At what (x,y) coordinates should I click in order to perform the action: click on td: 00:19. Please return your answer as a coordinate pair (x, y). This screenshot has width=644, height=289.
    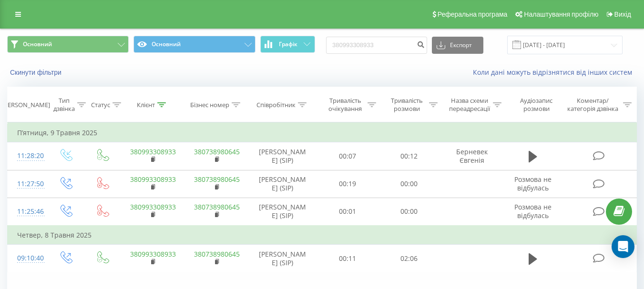
    Looking at the image, I should click on (347, 184).